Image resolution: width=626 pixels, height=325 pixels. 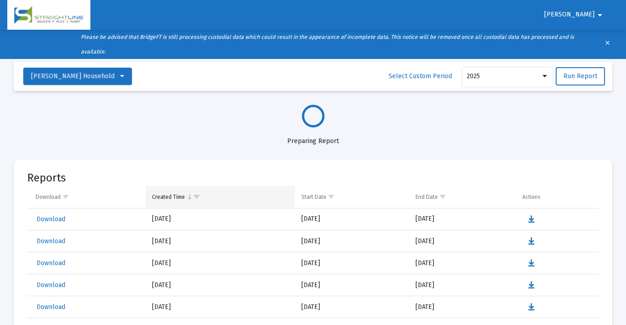 I want to click on td: Column Actions, so click(x=557, y=197).